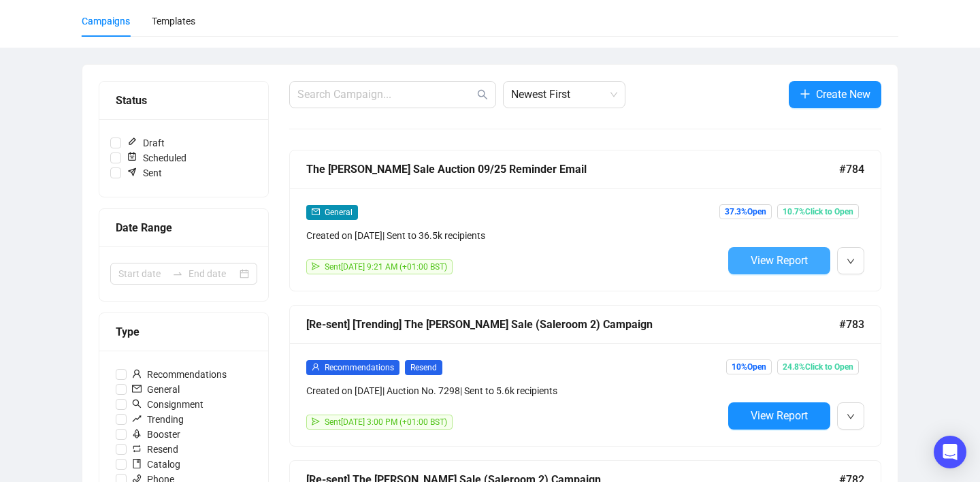 Image resolution: width=980 pixels, height=482 pixels. What do you see at coordinates (158, 419) in the screenshot?
I see `span: Trending` at bounding box center [158, 419].